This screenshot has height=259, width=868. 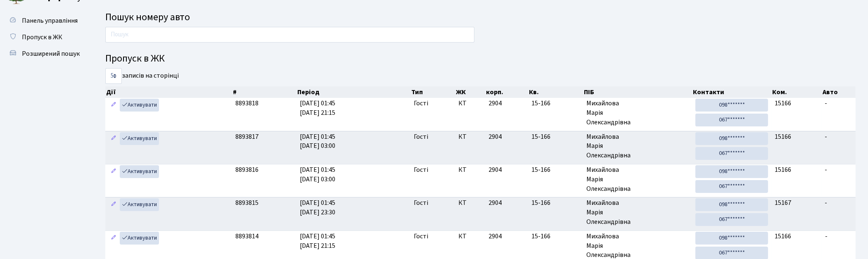 I want to click on select: записів на сторінці, so click(x=114, y=76).